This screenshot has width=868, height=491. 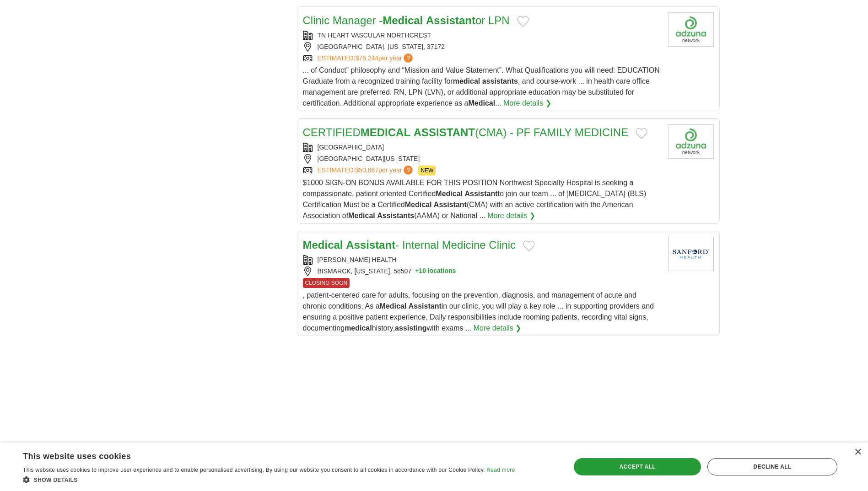 I want to click on a: Clinic Manager -Medical Assistantor LPN, so click(x=407, y=20).